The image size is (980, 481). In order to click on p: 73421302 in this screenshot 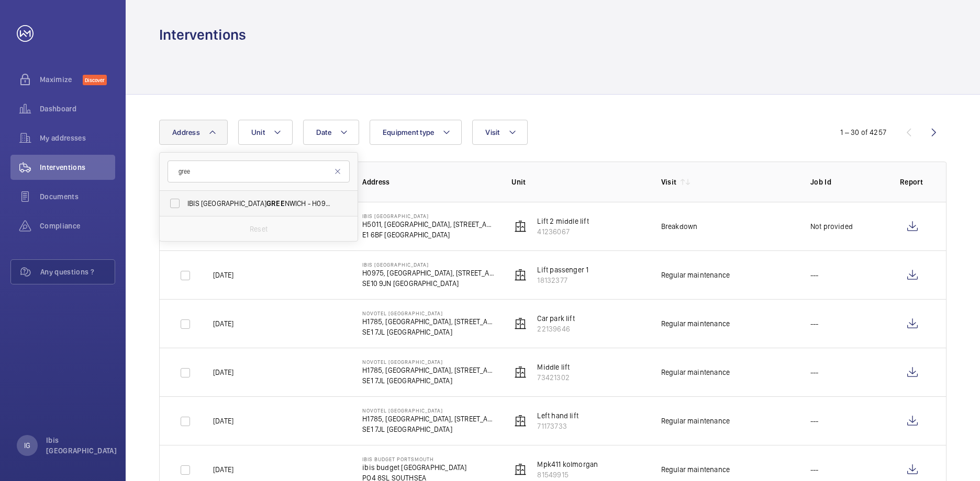, I will do `click(554, 378)`.